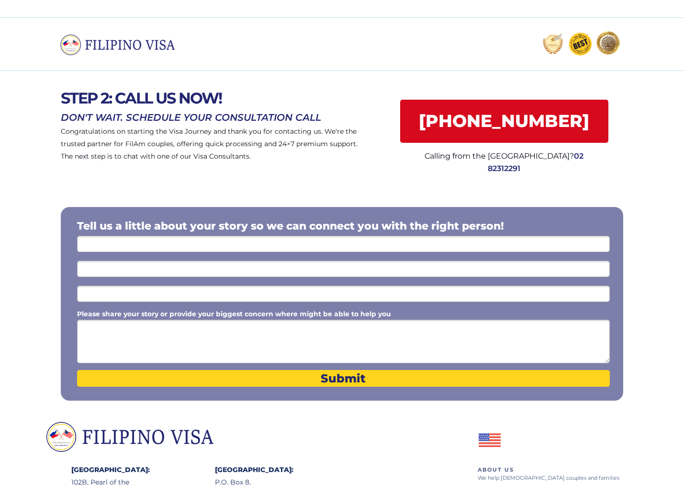  What do you see at coordinates (234, 314) in the screenshot?
I see `span: Please share your story or provide your biggest concern where might be able to help you` at bounding box center [234, 314].